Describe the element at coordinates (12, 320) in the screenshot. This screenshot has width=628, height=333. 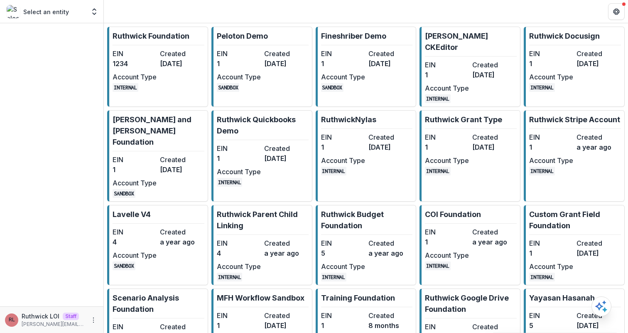
I see `div: Ruthwick LOI` at that location.